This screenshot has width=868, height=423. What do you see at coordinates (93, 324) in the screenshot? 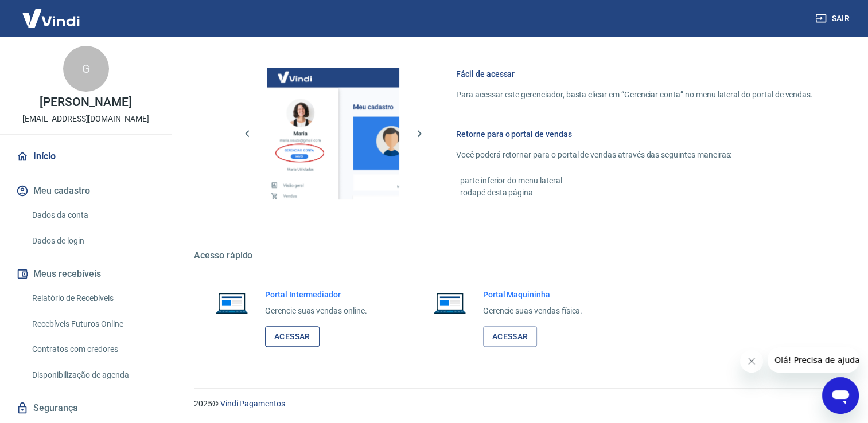
I see `a: Recebíveis Futuros Online` at bounding box center [93, 324].